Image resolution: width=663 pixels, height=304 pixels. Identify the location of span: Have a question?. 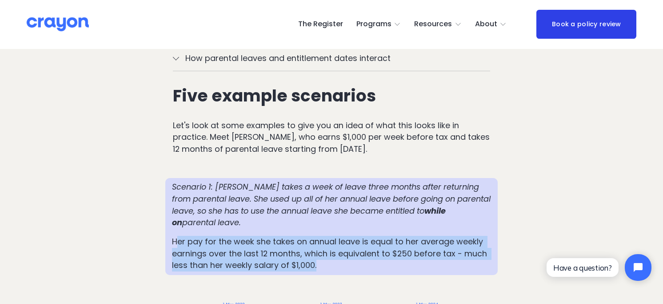
(44, 21).